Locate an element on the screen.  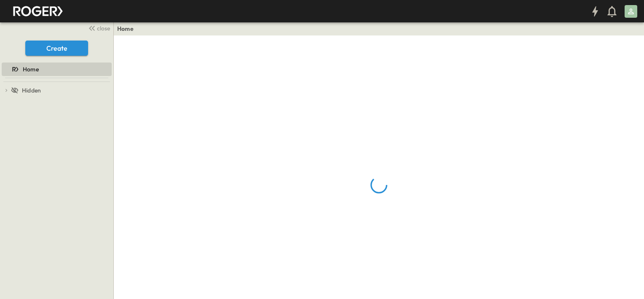
button: close is located at coordinates (98, 28).